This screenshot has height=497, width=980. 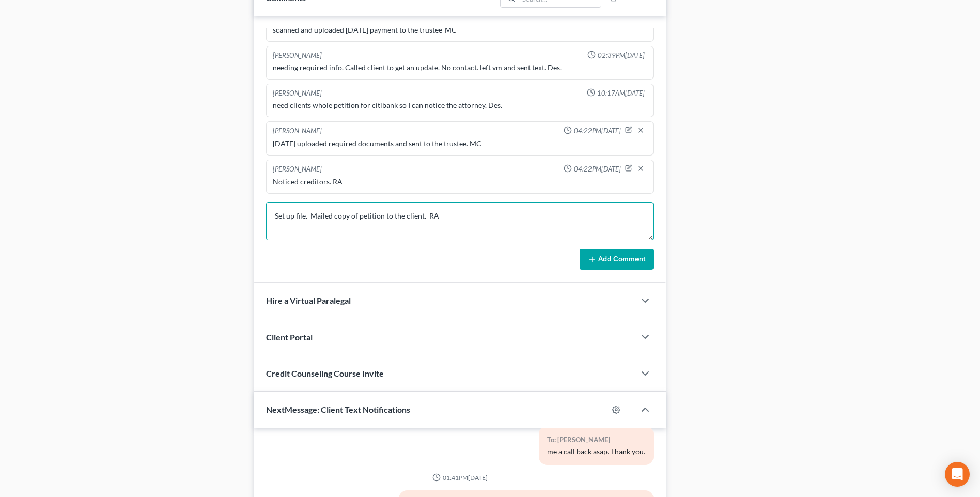 I want to click on div: me a call back asap. Thank you., so click(x=596, y=452).